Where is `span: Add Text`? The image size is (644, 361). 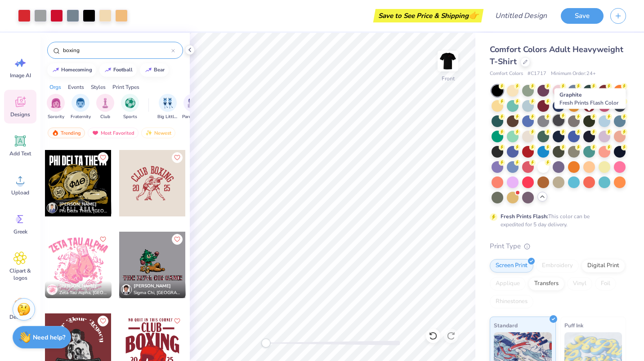
span: Add Text is located at coordinates (20, 153).